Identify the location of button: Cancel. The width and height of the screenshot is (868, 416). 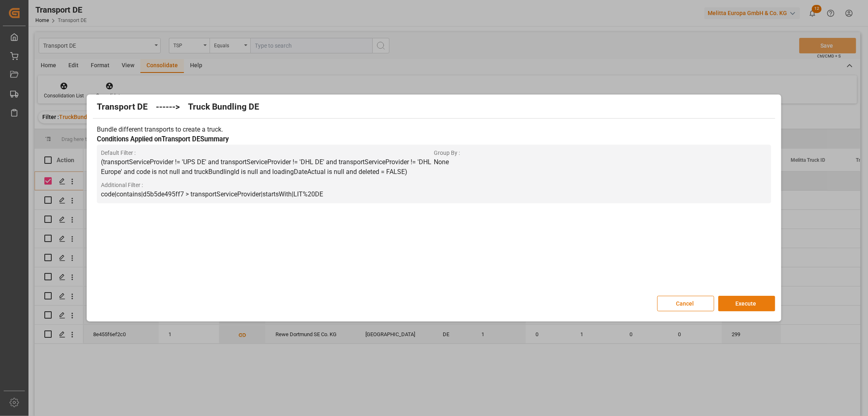
(686, 303).